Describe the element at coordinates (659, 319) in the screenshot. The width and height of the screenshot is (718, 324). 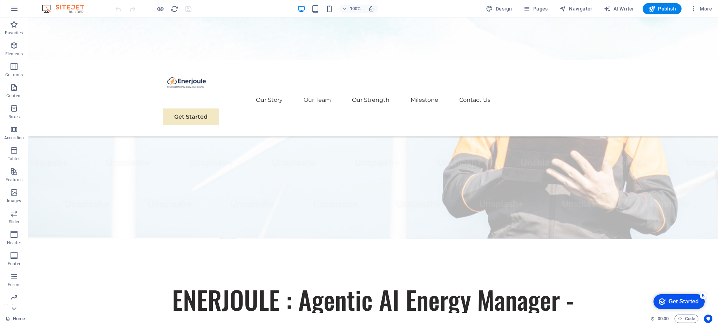
I see `h6: Session time` at that location.